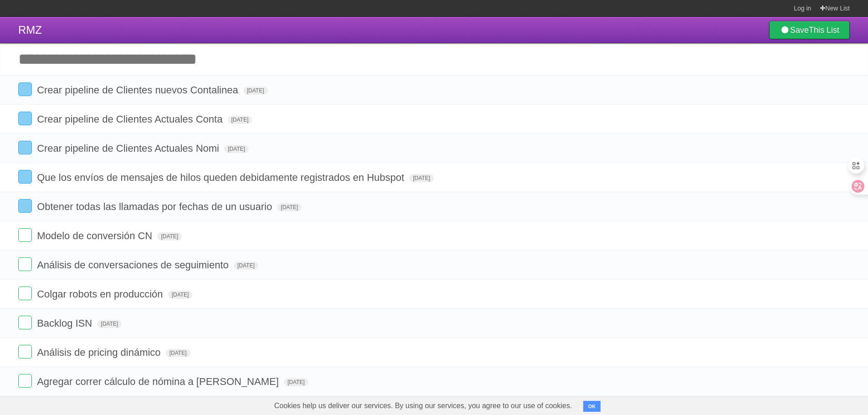  I want to click on span: RMZ, so click(30, 29).